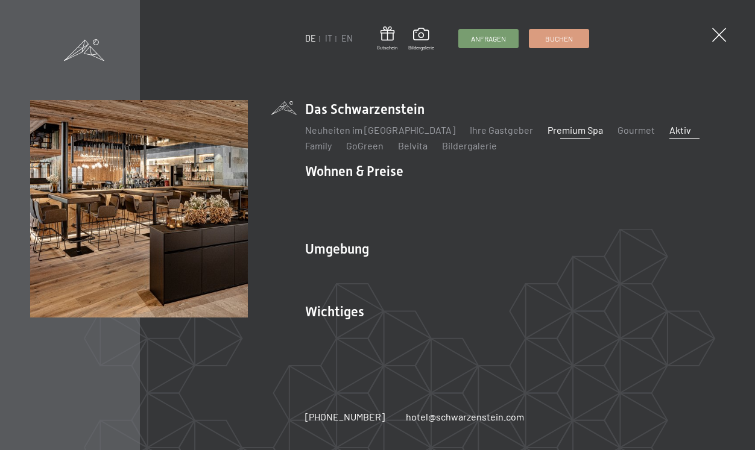 Image resolution: width=755 pixels, height=450 pixels. What do you see at coordinates (559, 39) in the screenshot?
I see `span: Buchen` at bounding box center [559, 39].